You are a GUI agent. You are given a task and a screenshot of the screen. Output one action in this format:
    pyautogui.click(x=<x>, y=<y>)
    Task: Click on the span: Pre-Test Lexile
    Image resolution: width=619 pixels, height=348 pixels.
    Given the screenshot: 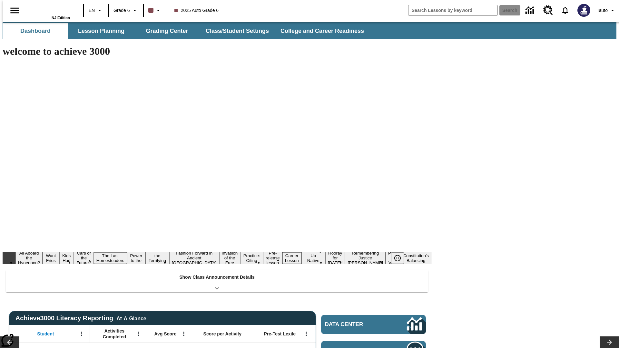 What is the action you would take?
    pyautogui.click(x=280, y=334)
    